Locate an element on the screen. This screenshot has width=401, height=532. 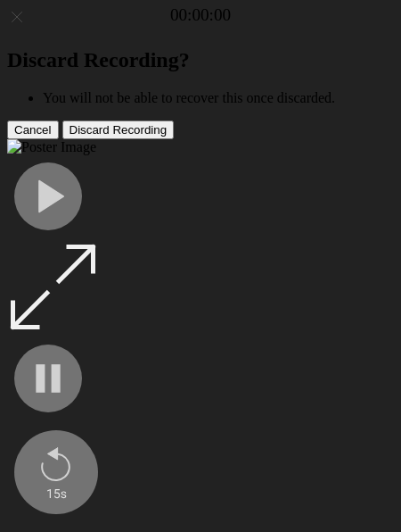
button: Discard Recording is located at coordinates (118, 130).